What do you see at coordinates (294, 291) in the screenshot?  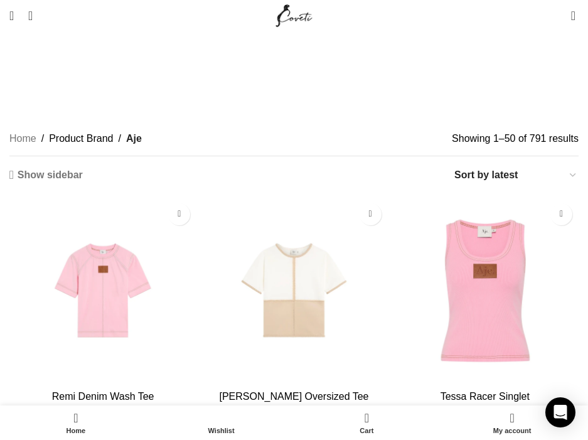 I see `img: Aje Ivory Tops` at bounding box center [294, 291].